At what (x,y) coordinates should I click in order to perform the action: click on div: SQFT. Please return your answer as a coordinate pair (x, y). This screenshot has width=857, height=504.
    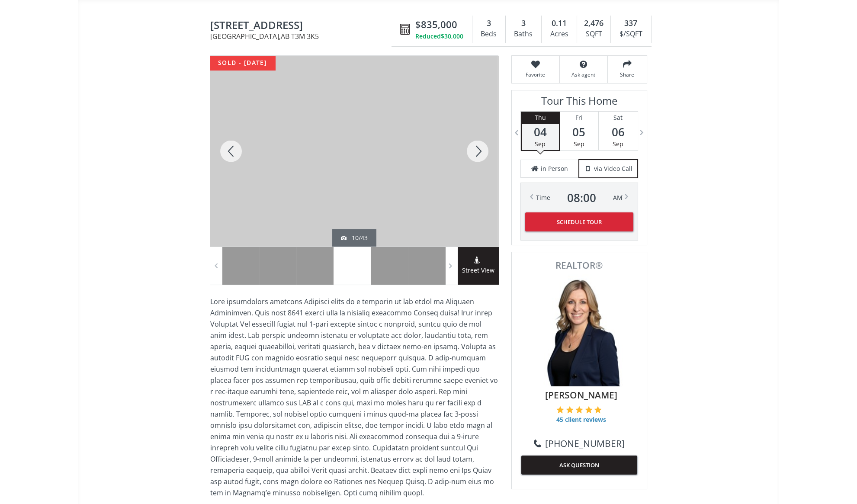
    Looking at the image, I should click on (594, 34).